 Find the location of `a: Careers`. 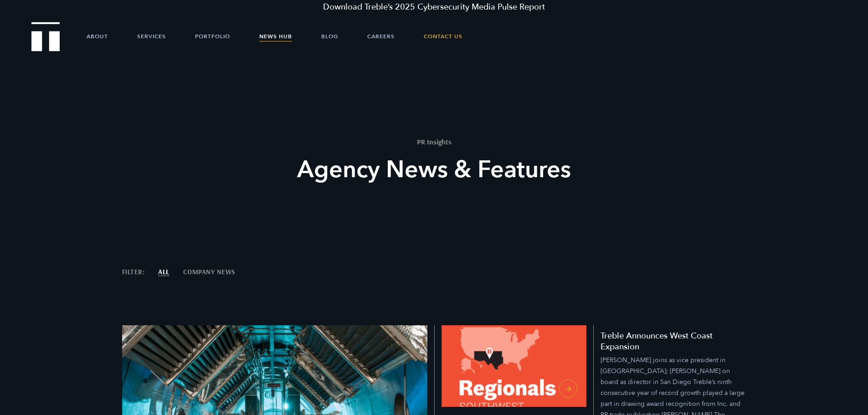

a: Careers is located at coordinates (381, 36).